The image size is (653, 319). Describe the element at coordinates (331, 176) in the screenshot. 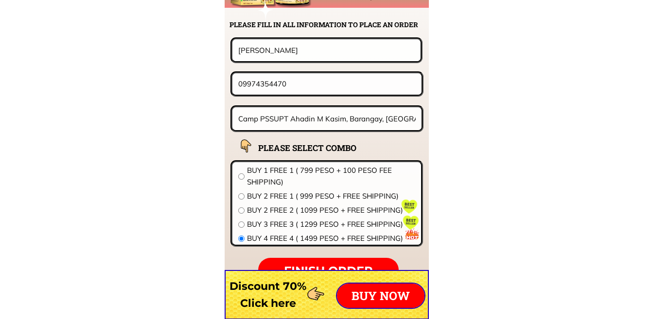

I see `span: BUY 1 FREE 1 ( 799 PESO + 100 PESO FEE SHIPPING)` at that location.